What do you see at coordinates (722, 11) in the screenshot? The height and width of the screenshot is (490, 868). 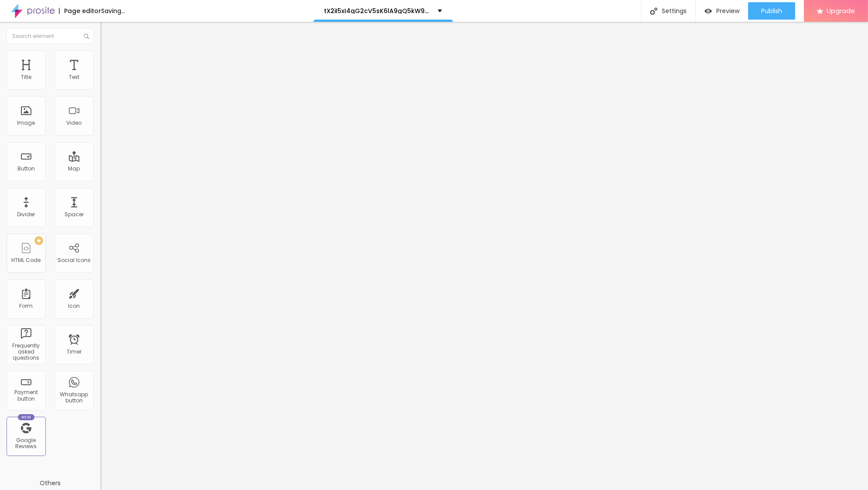 I see `button: Preview` at bounding box center [722, 11].